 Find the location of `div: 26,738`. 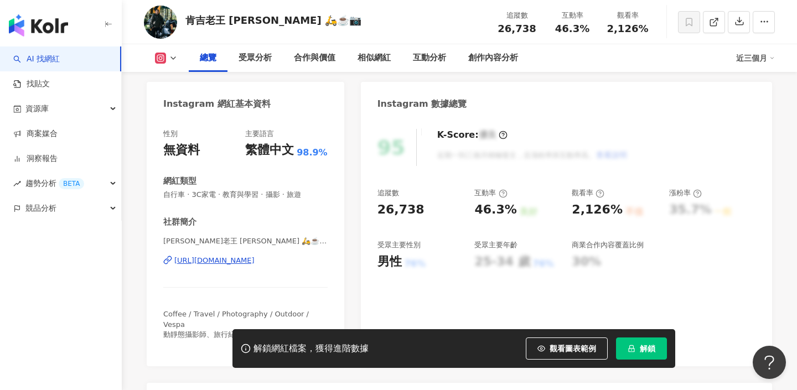

div: 26,738 is located at coordinates (401, 210).